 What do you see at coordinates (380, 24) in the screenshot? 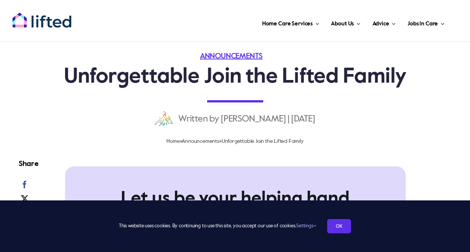
I see `span: Advice` at bounding box center [380, 24].